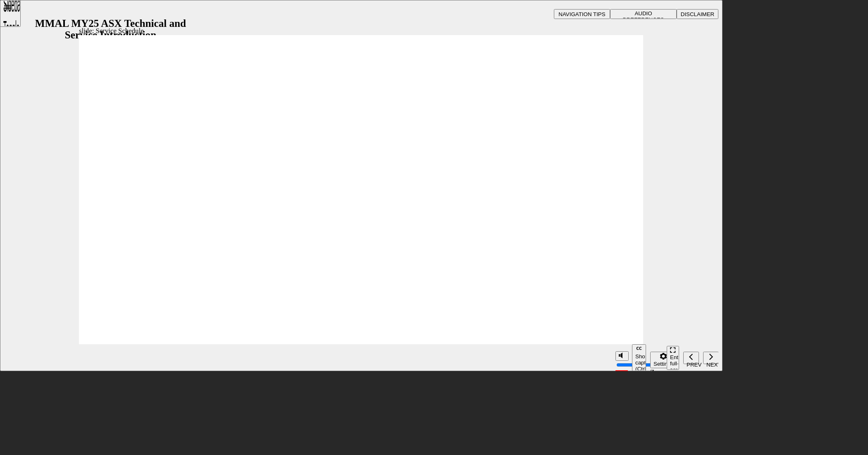 The height and width of the screenshot is (455, 868). Describe the element at coordinates (663, 360) in the screenshot. I see `button: Settings` at that location.